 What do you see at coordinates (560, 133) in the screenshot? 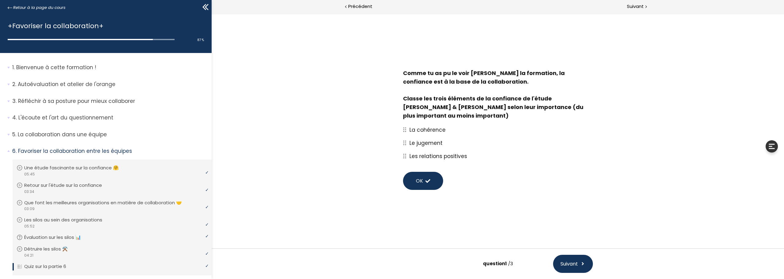
I see `div: Élargir les outils de l'apprenant` at bounding box center [560, 133].